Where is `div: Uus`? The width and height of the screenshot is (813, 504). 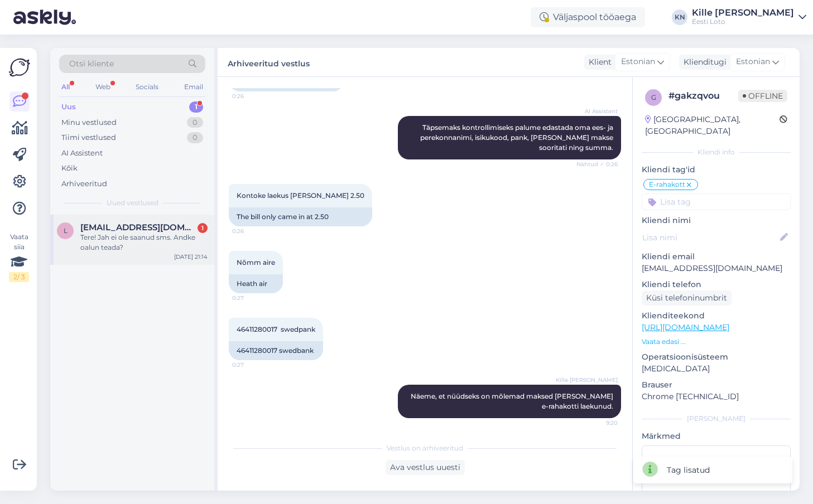
div: Uus is located at coordinates (69, 107).